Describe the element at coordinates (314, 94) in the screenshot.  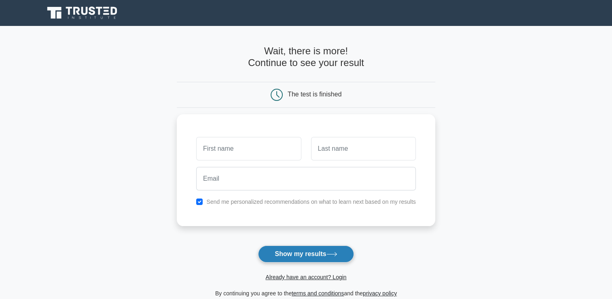
I see `div: The test is finished` at that location.